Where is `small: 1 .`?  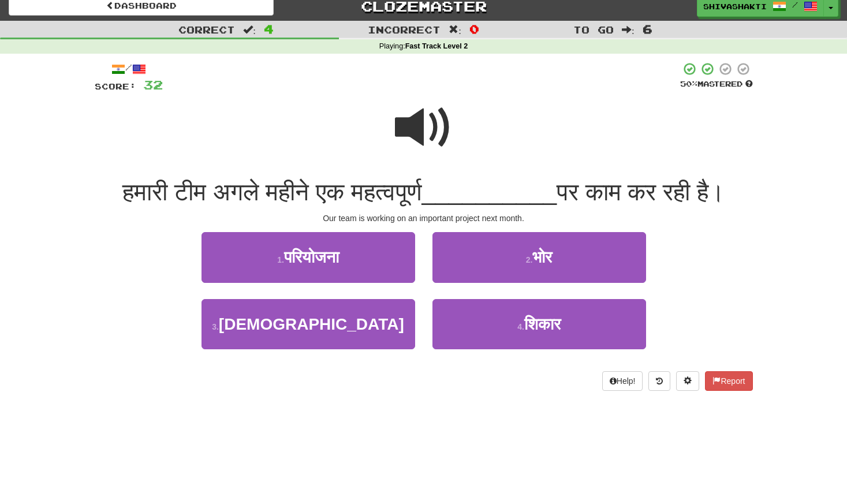
small: 1 . is located at coordinates (281, 260).